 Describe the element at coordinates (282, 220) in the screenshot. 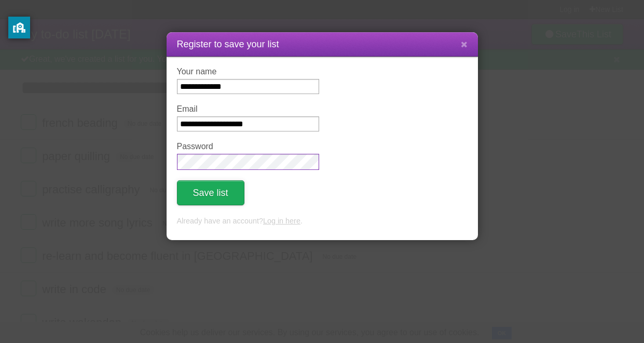

I see `a: Log in here` at that location.